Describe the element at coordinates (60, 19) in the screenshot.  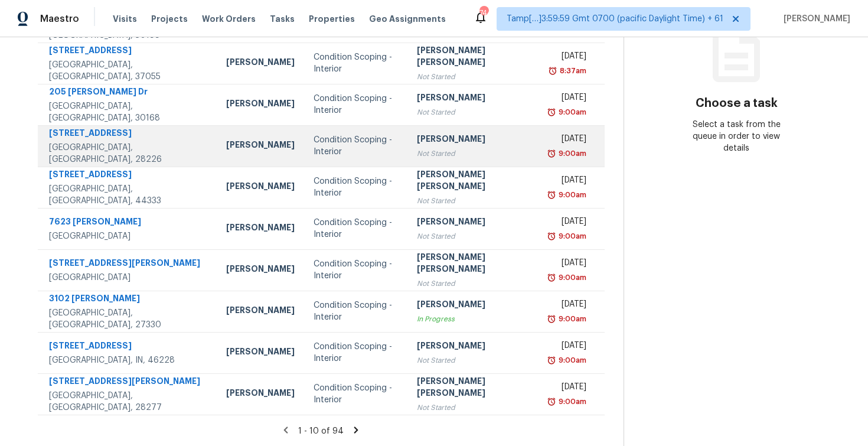
I see `span: Maestro` at that location.